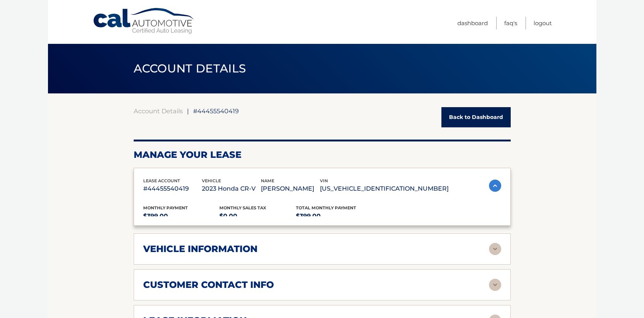 The image size is (644, 318). What do you see at coordinates (208, 285) in the screenshot?
I see `h2: customer contact info` at bounding box center [208, 285].